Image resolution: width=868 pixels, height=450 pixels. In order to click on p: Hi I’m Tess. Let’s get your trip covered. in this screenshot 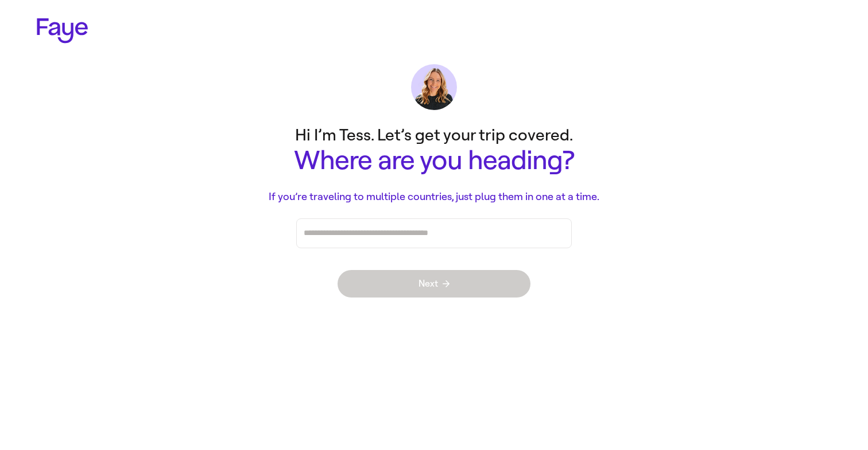, I will do `click(434, 135)`.